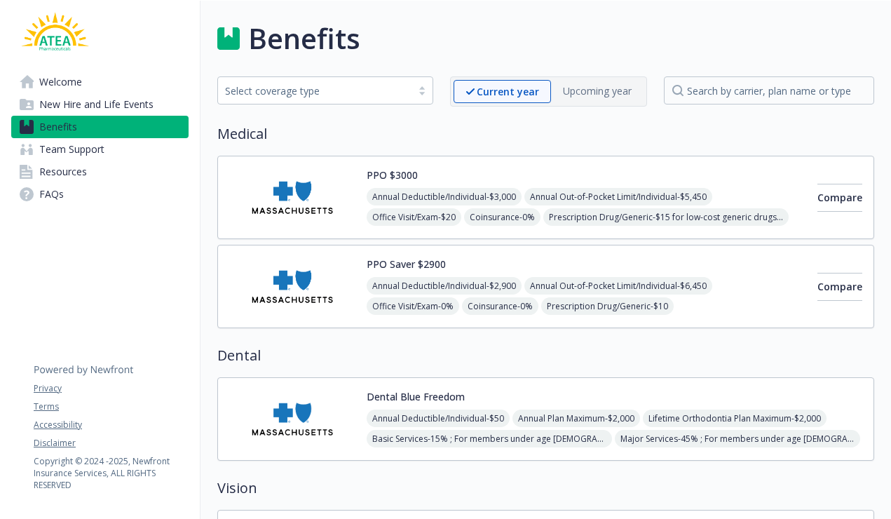 This screenshot has width=891, height=519. Describe the element at coordinates (438, 418) in the screenshot. I see `span: Annual Deductible/Individual - $50` at that location.